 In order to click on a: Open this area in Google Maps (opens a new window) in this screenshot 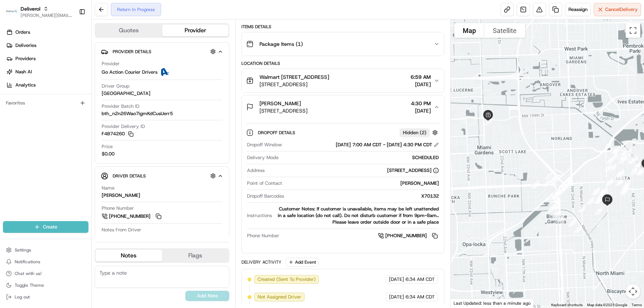, I will do `click(465, 303)`.